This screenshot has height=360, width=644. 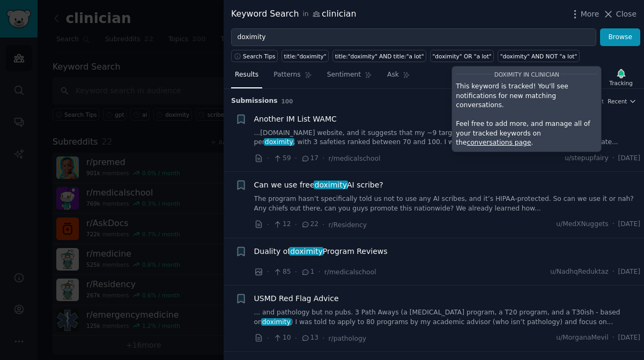 What do you see at coordinates (499, 142) in the screenshot?
I see `a: conversations page` at bounding box center [499, 142].